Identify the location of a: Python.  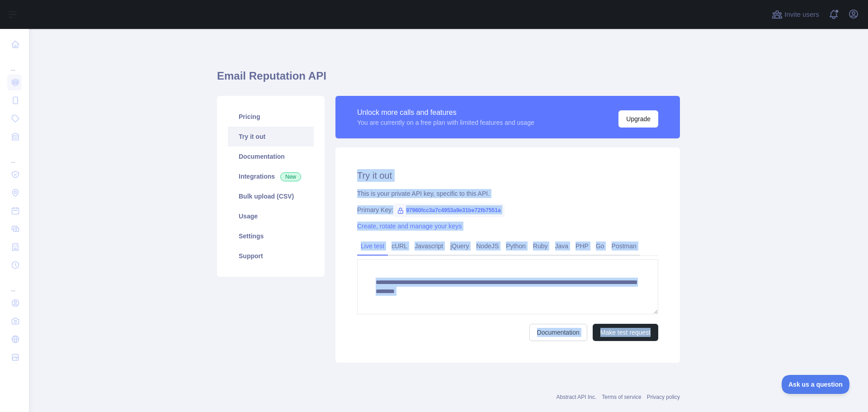
(516, 246).